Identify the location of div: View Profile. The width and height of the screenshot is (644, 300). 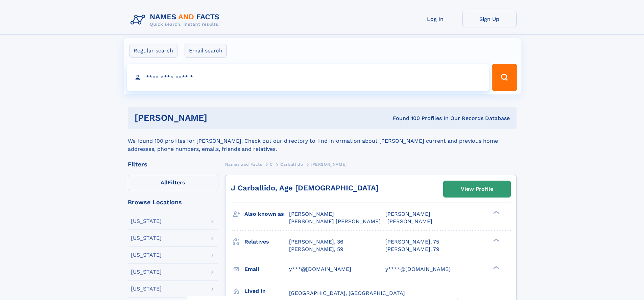
(477, 189).